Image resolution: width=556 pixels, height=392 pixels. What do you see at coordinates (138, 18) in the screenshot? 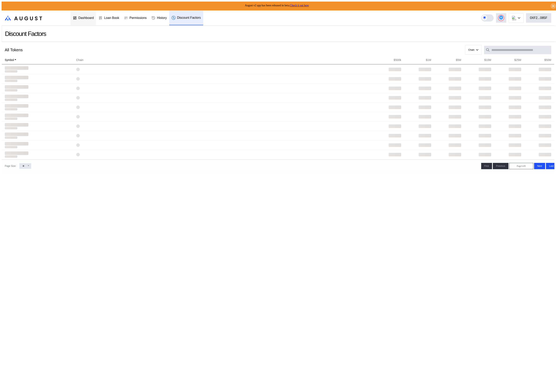
I see `div: Permissions` at bounding box center [138, 18].